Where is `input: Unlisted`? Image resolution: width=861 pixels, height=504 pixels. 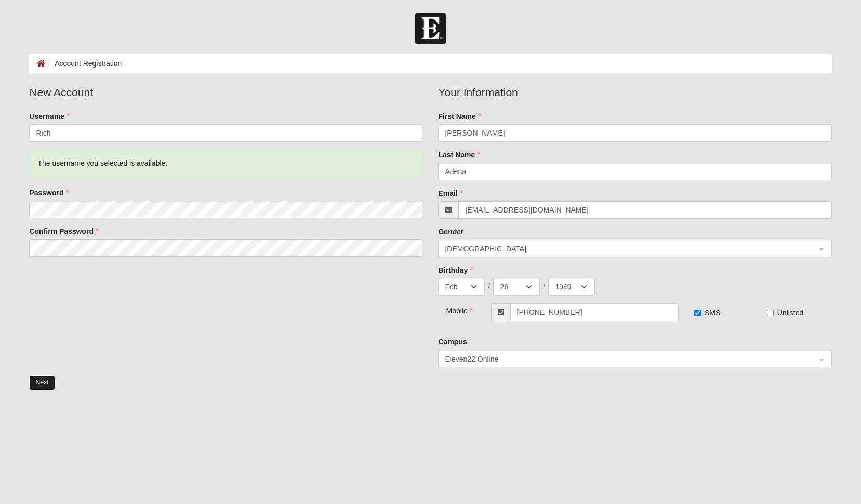
input: Unlisted is located at coordinates (770, 313).